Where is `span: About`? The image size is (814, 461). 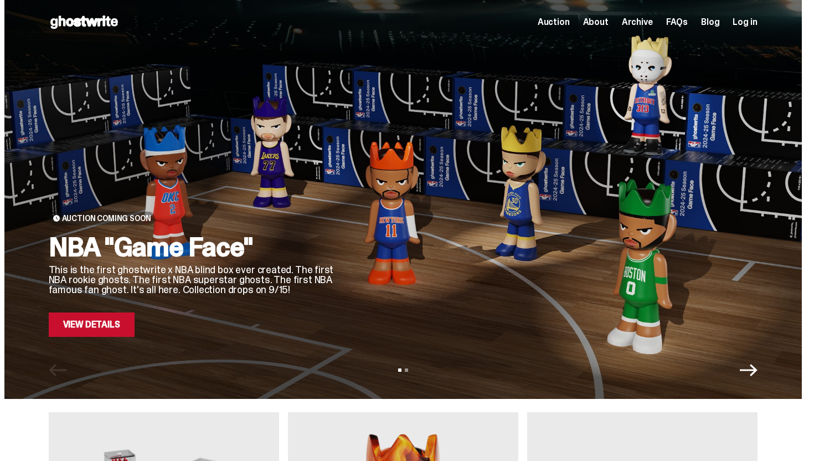
span: About is located at coordinates (596, 22).